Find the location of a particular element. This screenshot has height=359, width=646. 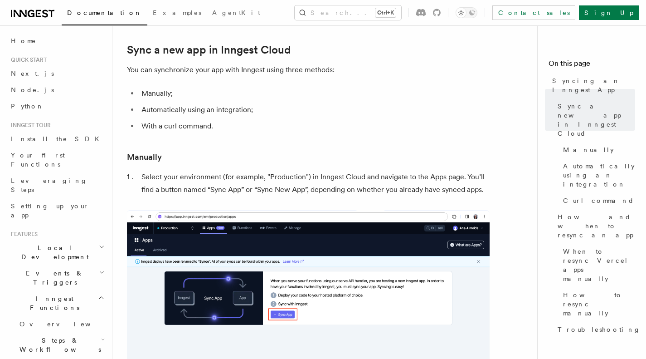

span: Node.js is located at coordinates (32, 90).